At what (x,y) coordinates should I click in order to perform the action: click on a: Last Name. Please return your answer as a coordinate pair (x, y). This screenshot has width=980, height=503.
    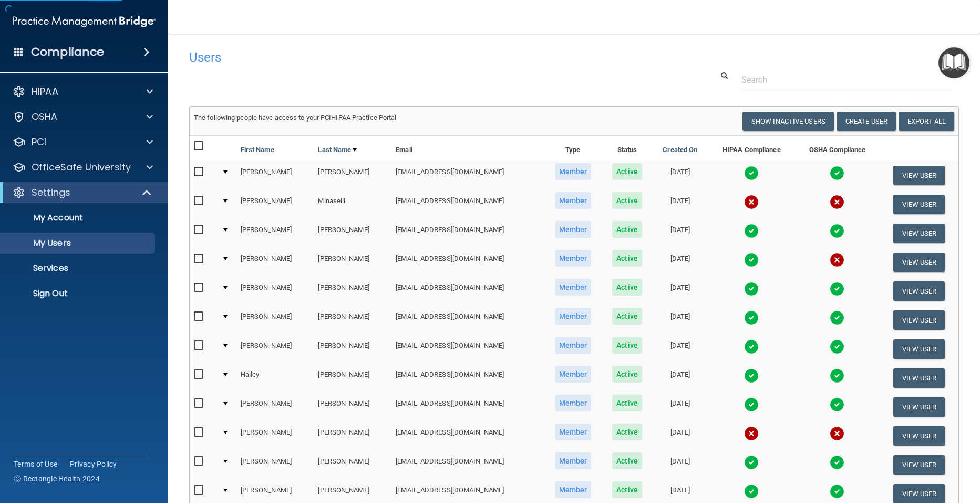
    Looking at the image, I should click on (337, 150).